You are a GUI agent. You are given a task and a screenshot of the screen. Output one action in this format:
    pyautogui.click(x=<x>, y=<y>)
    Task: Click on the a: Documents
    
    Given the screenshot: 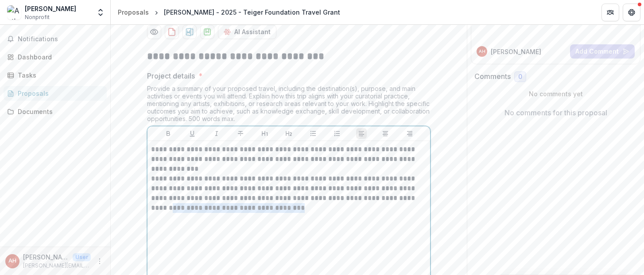 What is the action you would take?
    pyautogui.click(x=55, y=111)
    